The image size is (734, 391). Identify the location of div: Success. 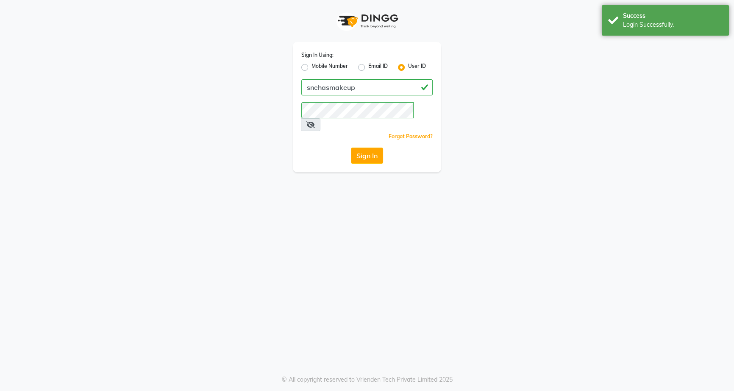
(673, 16).